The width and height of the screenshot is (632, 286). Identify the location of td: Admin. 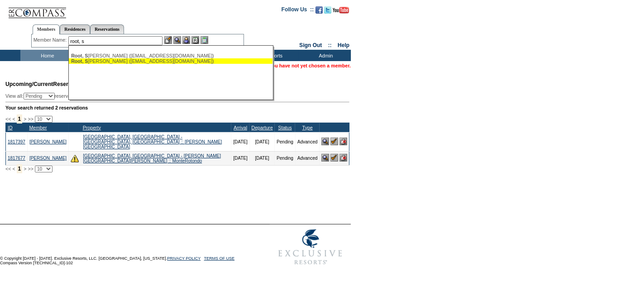
(324, 55).